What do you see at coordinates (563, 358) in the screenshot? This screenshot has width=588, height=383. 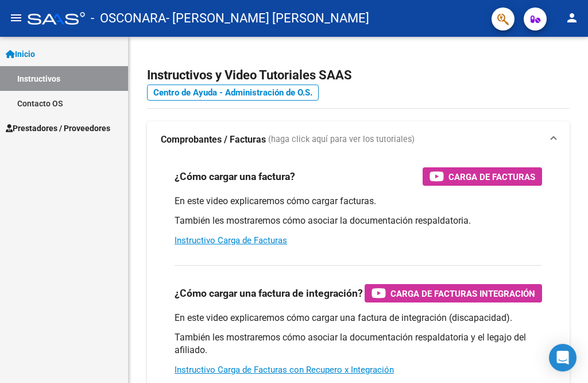 I see `div: Open Intercom Messenger` at bounding box center [563, 358].